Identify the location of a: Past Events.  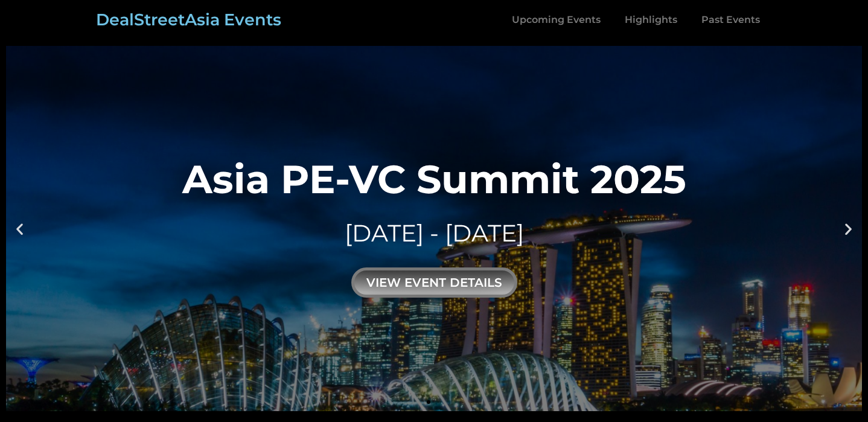
(731, 20).